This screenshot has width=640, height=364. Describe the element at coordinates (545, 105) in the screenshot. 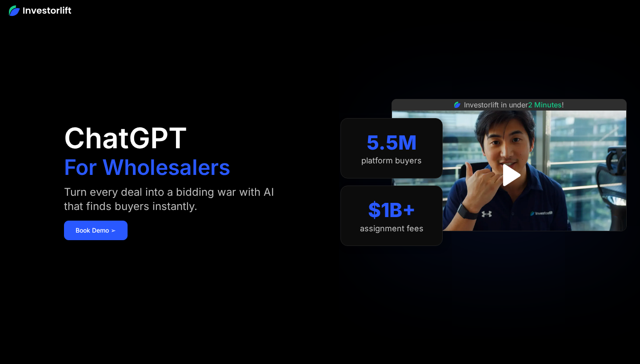

I see `span: 2 Minutes` at that location.